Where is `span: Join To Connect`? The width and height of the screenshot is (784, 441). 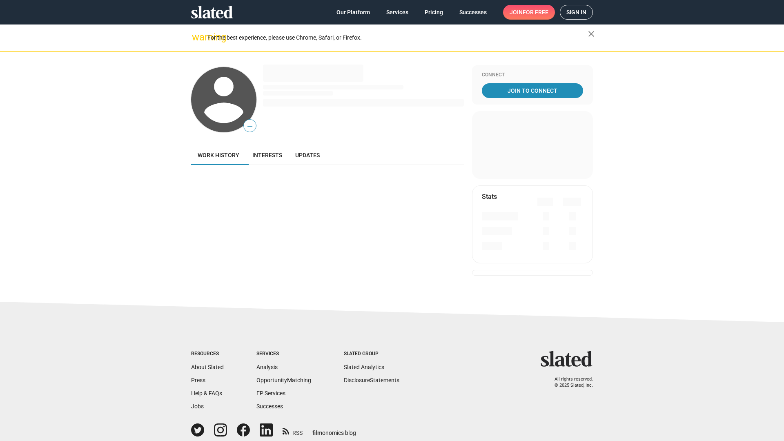
span: Join To Connect is located at coordinates (532, 91).